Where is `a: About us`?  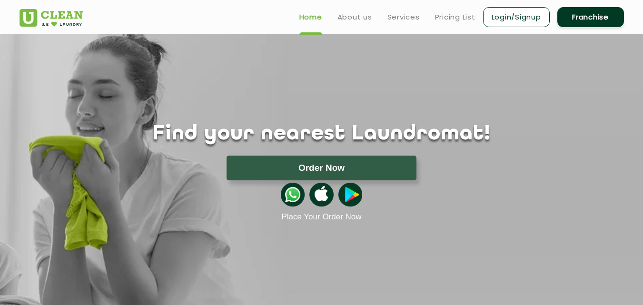 a: About us is located at coordinates (355, 17).